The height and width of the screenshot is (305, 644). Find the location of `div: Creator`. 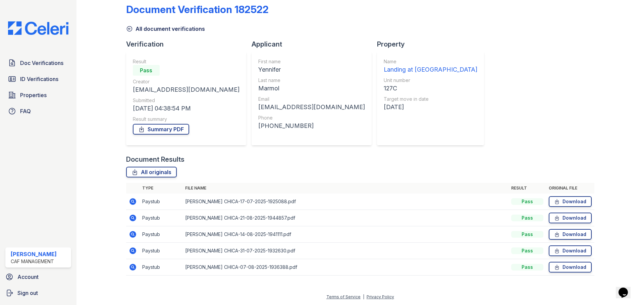

div: Creator is located at coordinates (186, 82).